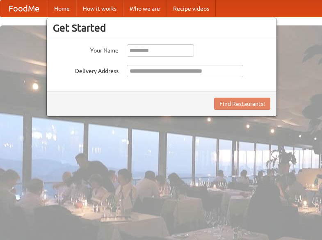  I want to click on button: Find Restaurants!, so click(242, 104).